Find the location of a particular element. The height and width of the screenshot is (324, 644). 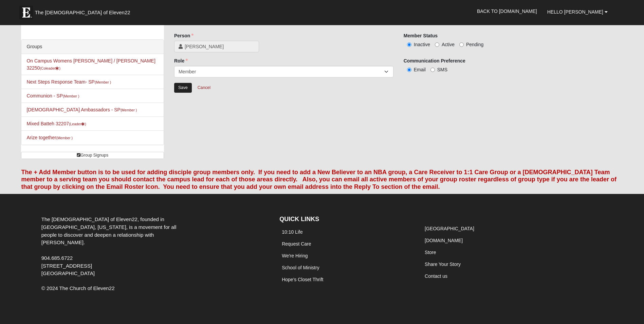

a: Group Signups is located at coordinates (92, 155).